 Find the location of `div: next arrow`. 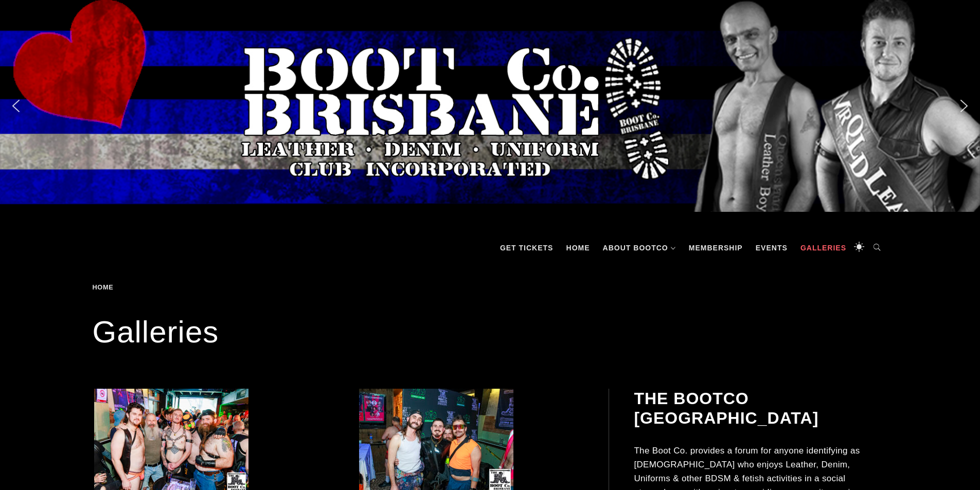

div: next arrow is located at coordinates (964, 106).